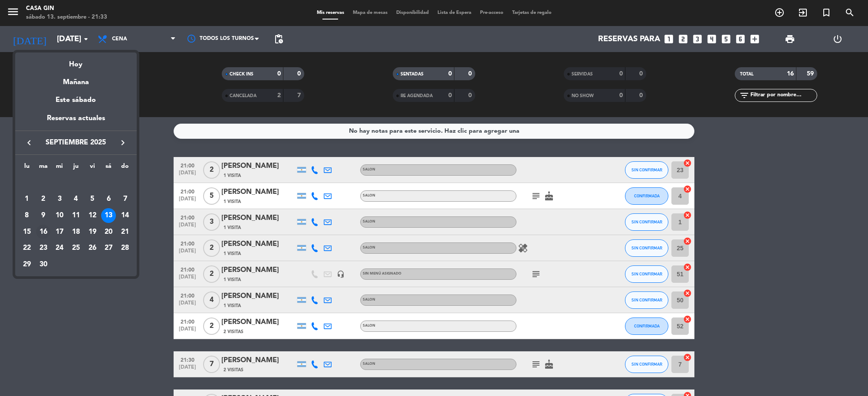 The width and height of the screenshot is (868, 396). I want to click on div: 26, so click(93, 248).